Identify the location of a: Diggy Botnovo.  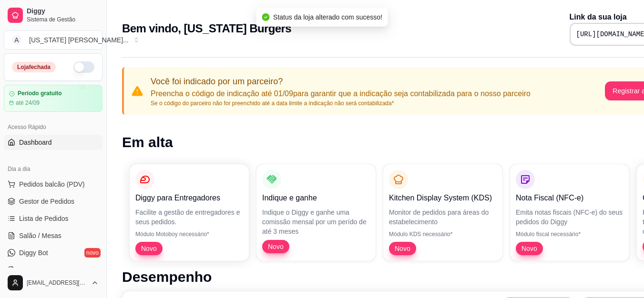
(53, 253).